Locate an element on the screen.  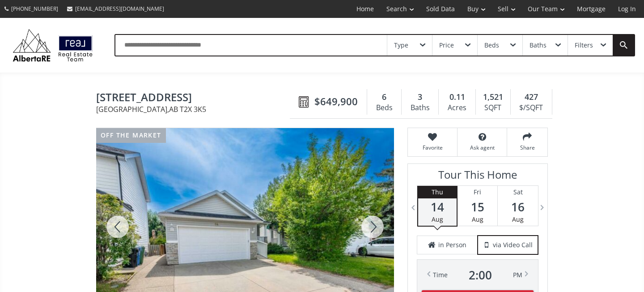
img: Logo is located at coordinates (53, 45).